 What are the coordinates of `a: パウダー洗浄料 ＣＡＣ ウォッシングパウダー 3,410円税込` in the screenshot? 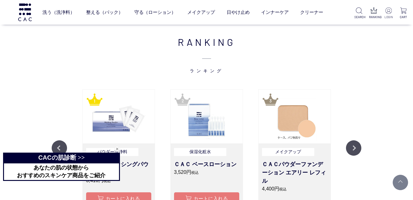 It's located at (119, 166).